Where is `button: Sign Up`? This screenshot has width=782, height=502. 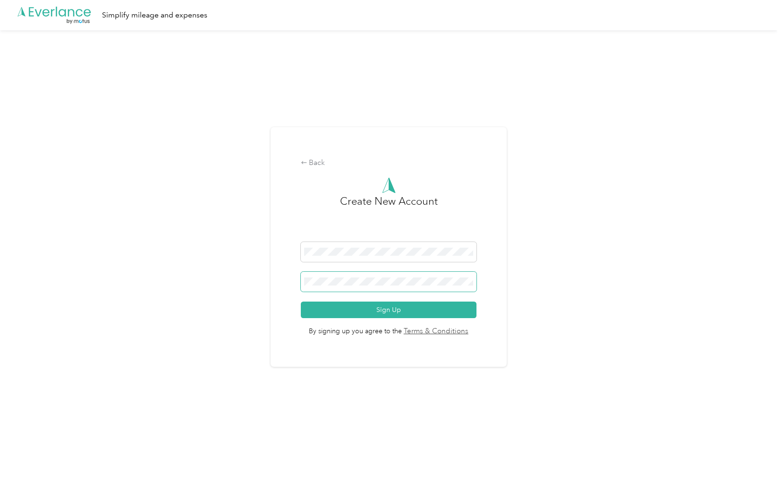 button: Sign Up is located at coordinates (389, 309).